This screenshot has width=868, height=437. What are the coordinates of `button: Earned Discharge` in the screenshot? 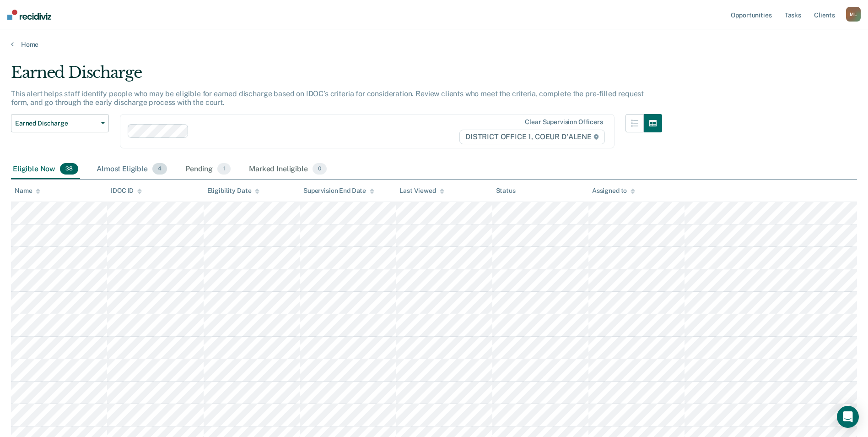 It's located at (60, 123).